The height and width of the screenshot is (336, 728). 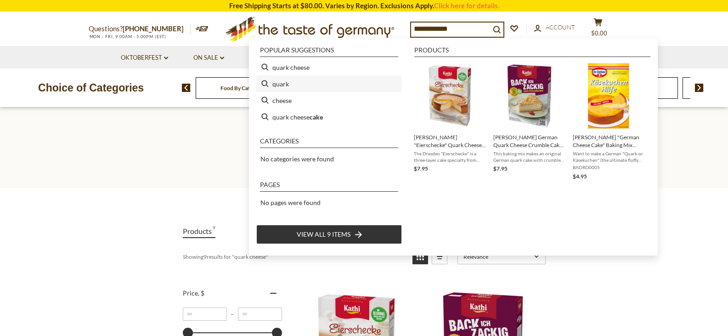 What do you see at coordinates (242, 88) in the screenshot?
I see `a: Food By Category` at bounding box center [242, 88].